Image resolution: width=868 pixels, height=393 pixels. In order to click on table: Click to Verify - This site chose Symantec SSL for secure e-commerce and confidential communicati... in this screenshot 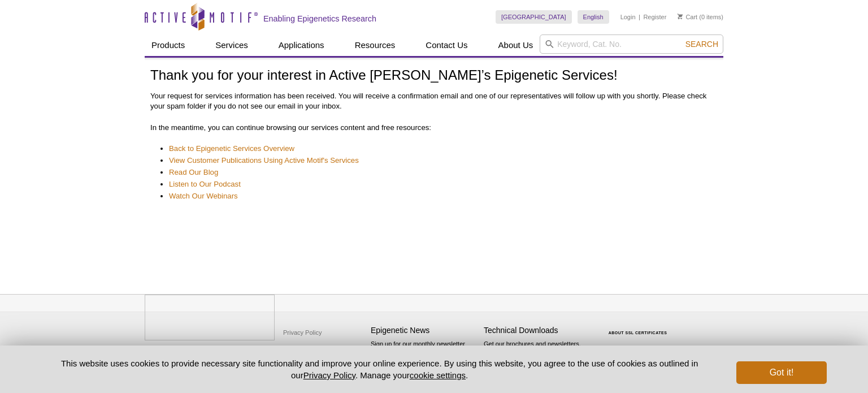, I will do `click(639, 327)`.